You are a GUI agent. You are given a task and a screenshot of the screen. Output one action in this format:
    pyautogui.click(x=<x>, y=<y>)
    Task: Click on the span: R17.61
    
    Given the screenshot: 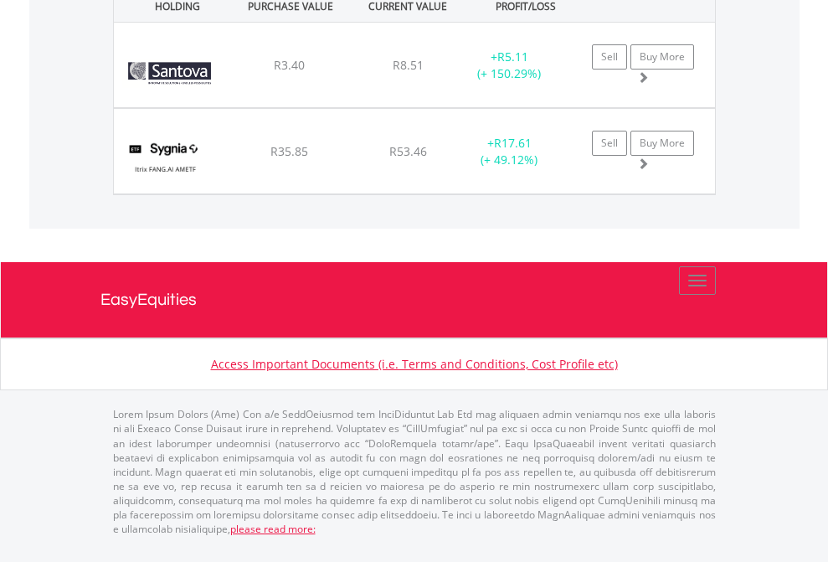 What is the action you would take?
    pyautogui.click(x=513, y=142)
    